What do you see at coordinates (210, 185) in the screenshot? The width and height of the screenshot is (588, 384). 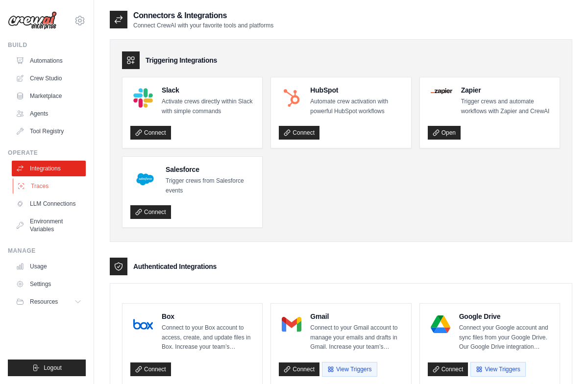 I see `p: Trigger crews from Salesforce events` at bounding box center [210, 185].